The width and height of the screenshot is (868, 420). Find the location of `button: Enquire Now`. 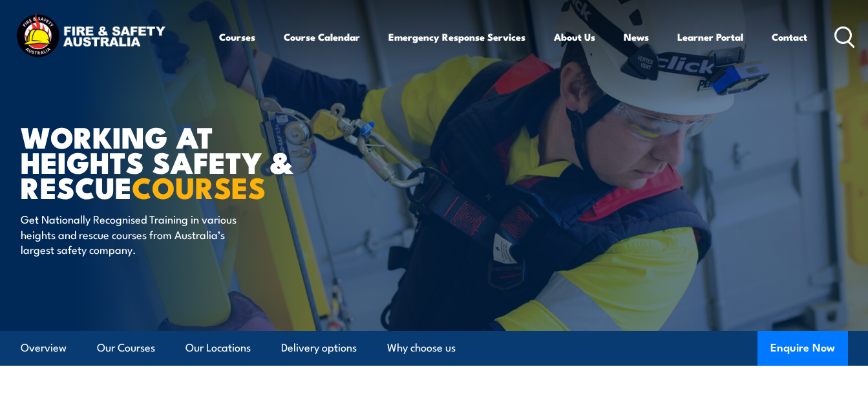

button: Enquire Now is located at coordinates (803, 348).